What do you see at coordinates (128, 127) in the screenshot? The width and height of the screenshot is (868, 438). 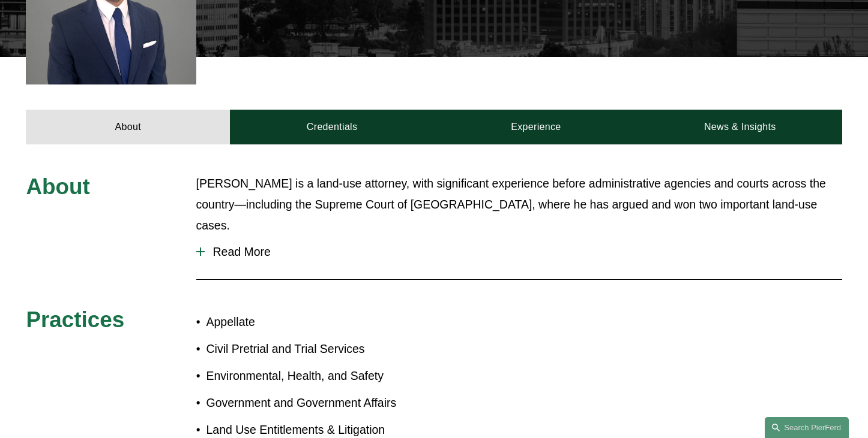 I see `a: About` at bounding box center [128, 127].